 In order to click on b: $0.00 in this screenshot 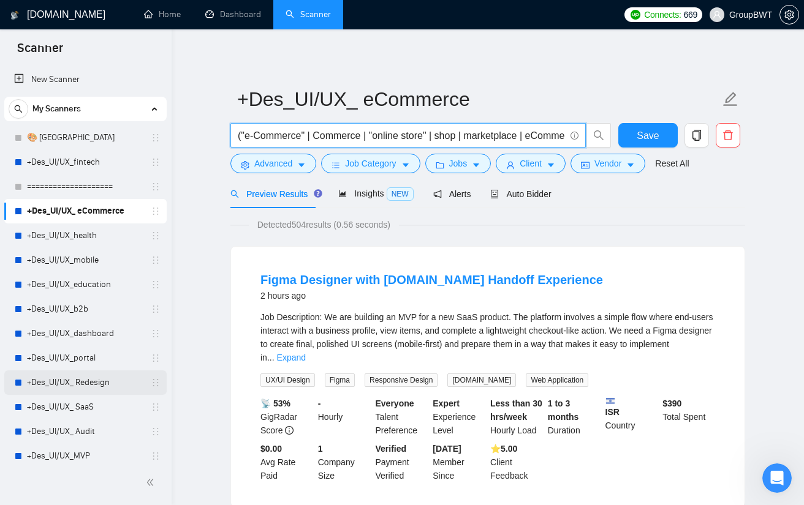, I will do `click(271, 449)`.